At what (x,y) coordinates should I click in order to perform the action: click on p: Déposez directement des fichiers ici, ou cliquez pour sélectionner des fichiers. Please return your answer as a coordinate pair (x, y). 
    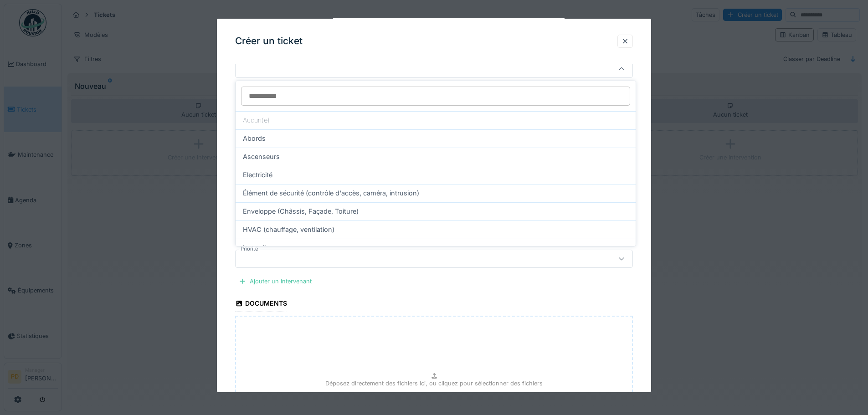
    Looking at the image, I should click on (434, 383).